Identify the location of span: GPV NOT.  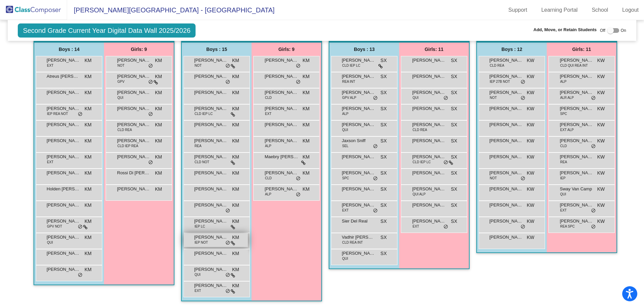
(54, 226).